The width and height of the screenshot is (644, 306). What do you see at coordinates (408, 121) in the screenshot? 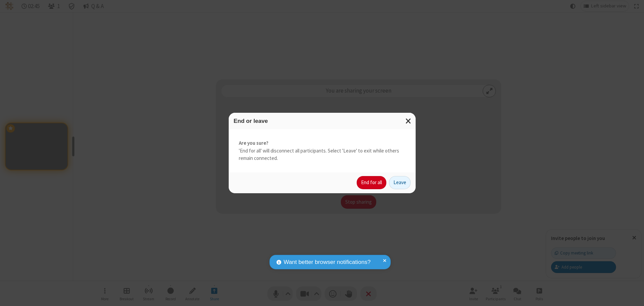
I see `button: Close modal` at bounding box center [408, 121].